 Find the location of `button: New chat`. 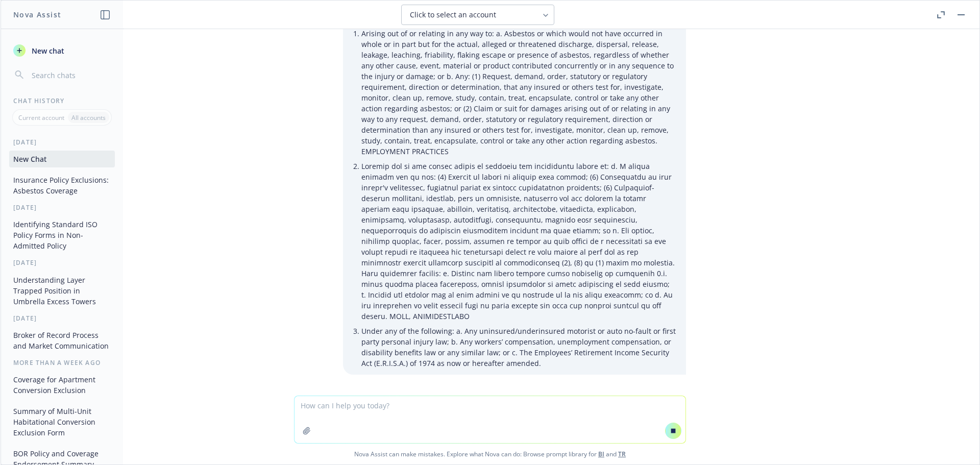

button: New chat is located at coordinates (62, 51).